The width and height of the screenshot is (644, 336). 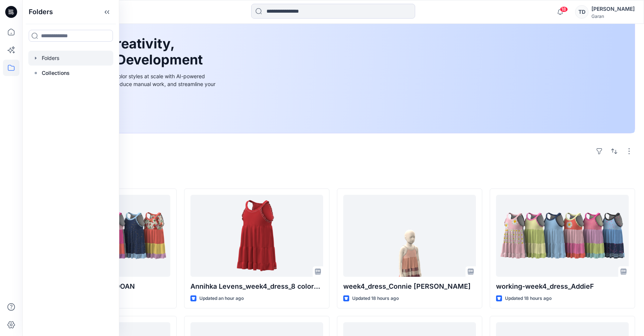 What do you see at coordinates (257, 235) in the screenshot?
I see `a: Annihka Levens_week4_dress_8 colorways` at bounding box center [257, 235].